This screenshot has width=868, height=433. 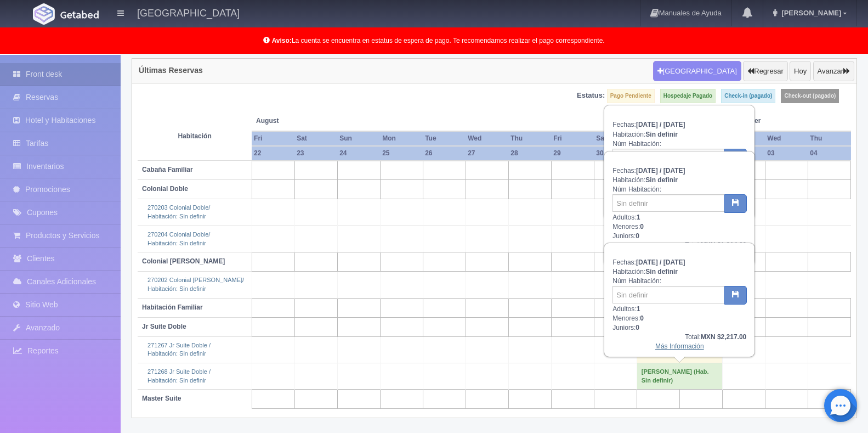 What do you see at coordinates (688, 96) in the screenshot?
I see `label: Hospedaje Pagado` at bounding box center [688, 96].